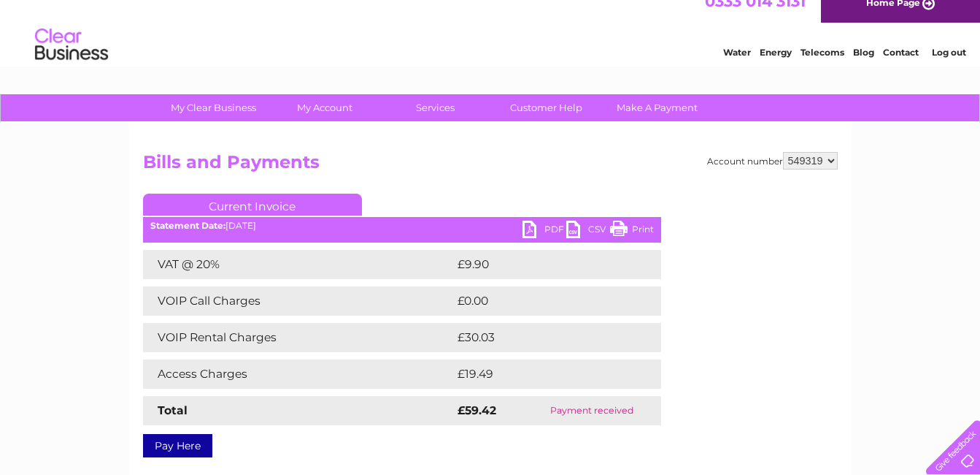 The width and height of the screenshot is (980, 475). I want to click on td: VOIP Rental Charges, so click(299, 337).